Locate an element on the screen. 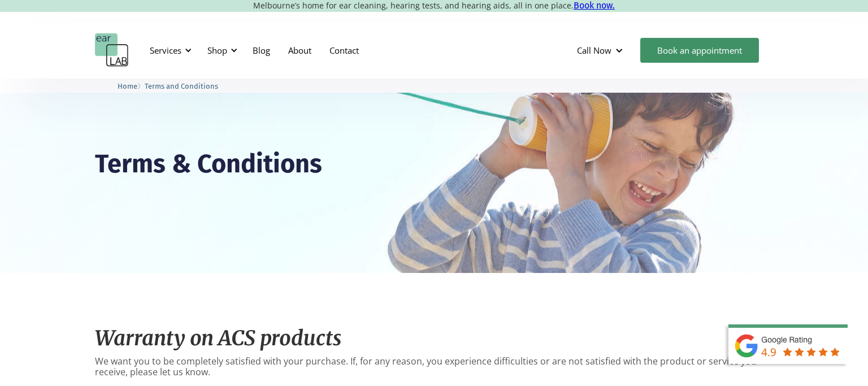 The width and height of the screenshot is (868, 386). a: home is located at coordinates (112, 50).